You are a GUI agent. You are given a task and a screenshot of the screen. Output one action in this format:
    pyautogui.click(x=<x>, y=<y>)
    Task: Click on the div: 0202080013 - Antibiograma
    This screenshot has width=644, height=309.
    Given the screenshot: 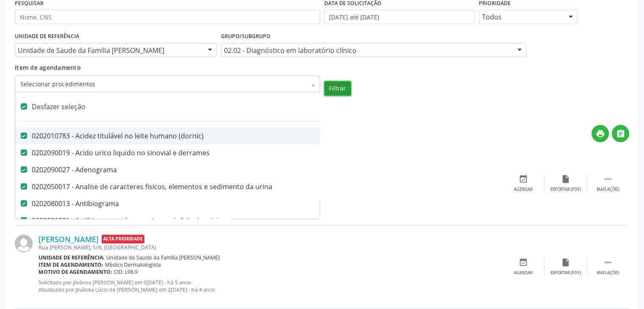 What is the action you would take?
    pyautogui.click(x=246, y=204)
    